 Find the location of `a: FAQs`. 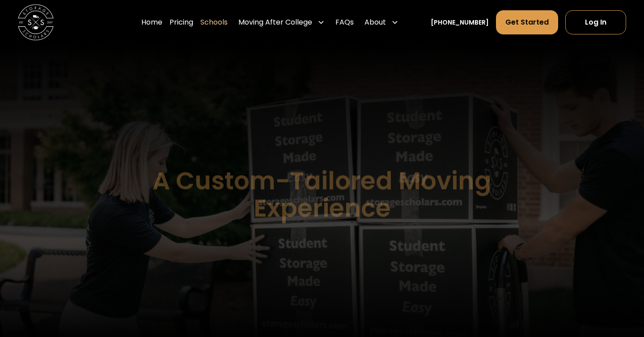

a: FAQs is located at coordinates (344, 22).